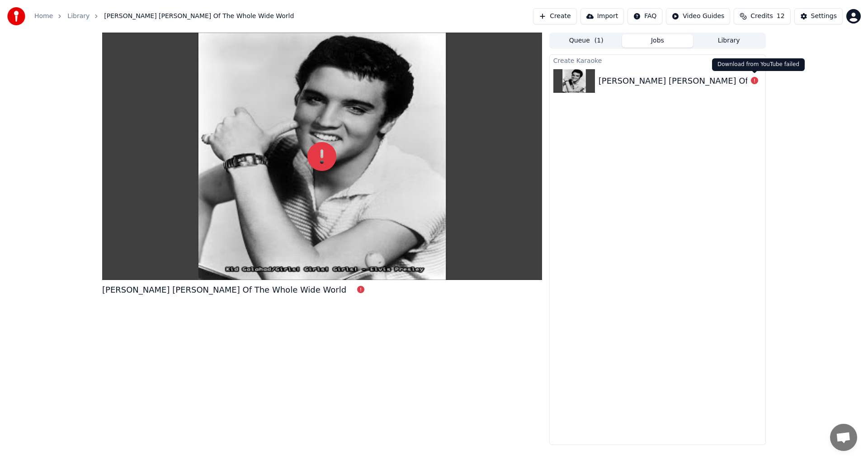 Image resolution: width=868 pixels, height=460 pixels. I want to click on button: Video Guides, so click(698, 16).